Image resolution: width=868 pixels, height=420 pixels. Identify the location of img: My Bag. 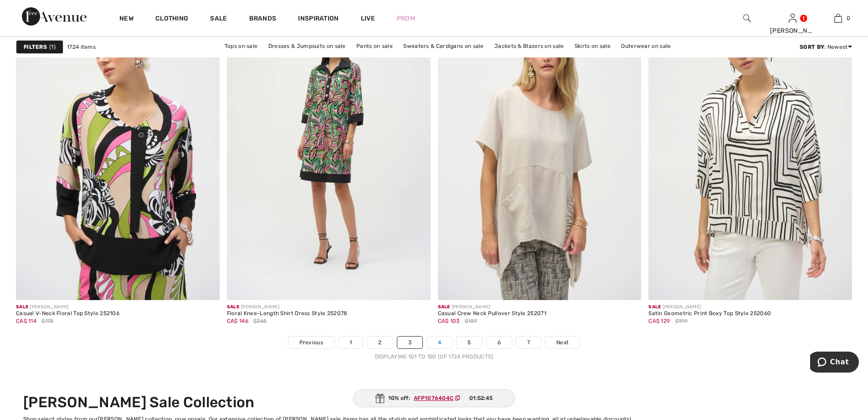
(838, 19).